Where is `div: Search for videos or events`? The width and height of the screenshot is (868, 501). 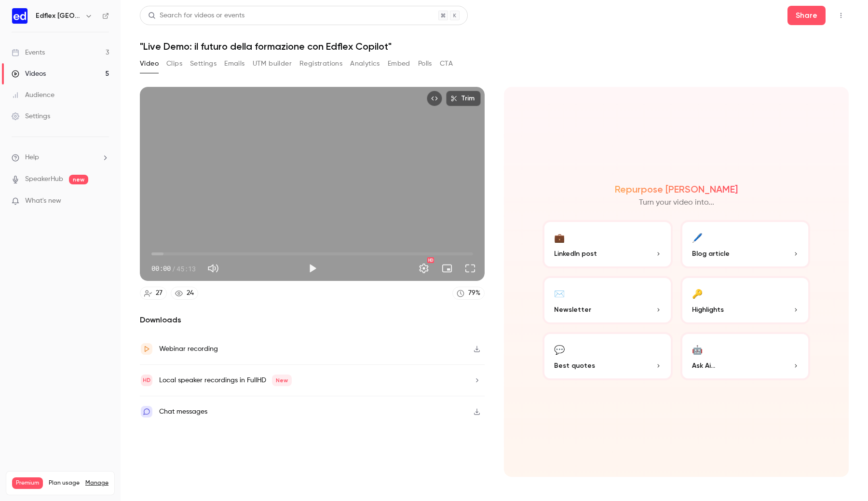
div: Search for videos or events is located at coordinates (196, 15).